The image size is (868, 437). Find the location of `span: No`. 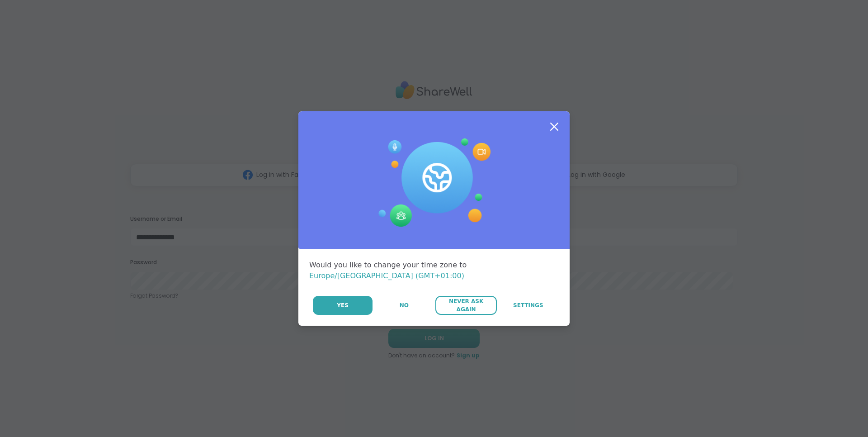

span: No is located at coordinates (405, 306).